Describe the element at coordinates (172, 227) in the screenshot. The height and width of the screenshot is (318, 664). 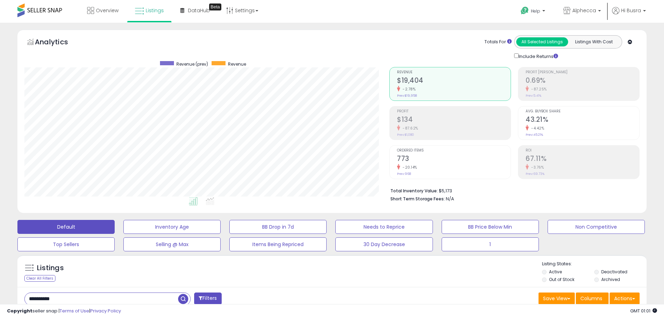
I see `button: Inventory Age` at that location.